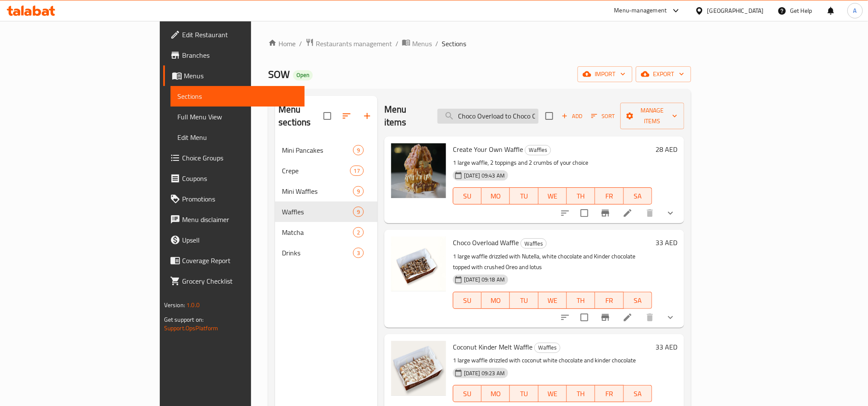  What do you see at coordinates (641, 10) in the screenshot?
I see `div: Menu-management` at bounding box center [641, 10].